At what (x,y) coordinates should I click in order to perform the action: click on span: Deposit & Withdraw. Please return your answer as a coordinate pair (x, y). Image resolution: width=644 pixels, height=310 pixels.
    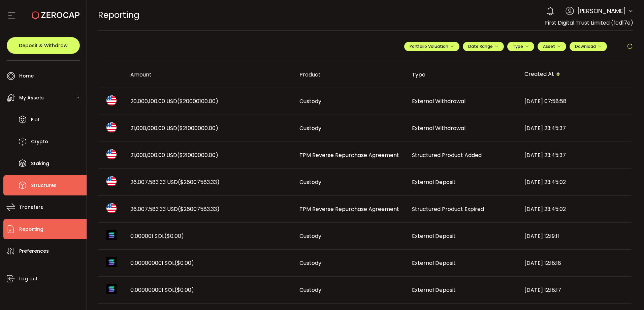
    Looking at the image, I should click on (43, 46).